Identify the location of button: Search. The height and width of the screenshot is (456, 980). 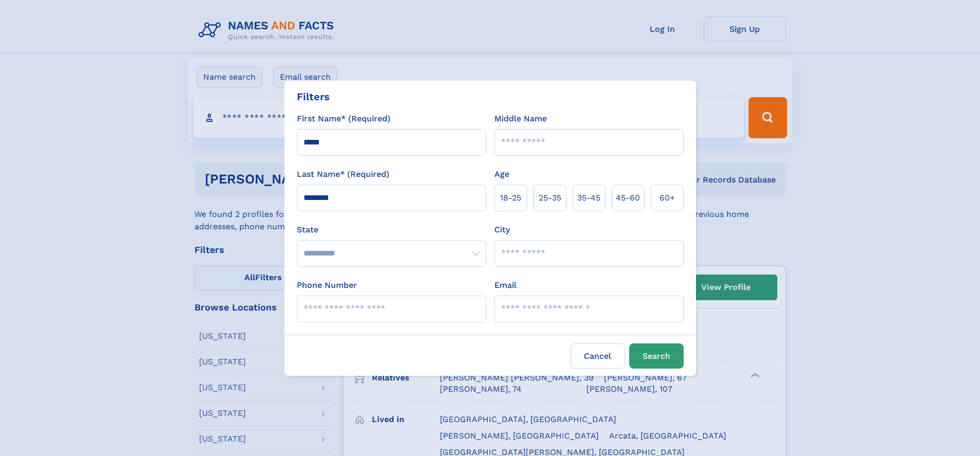
(656, 356).